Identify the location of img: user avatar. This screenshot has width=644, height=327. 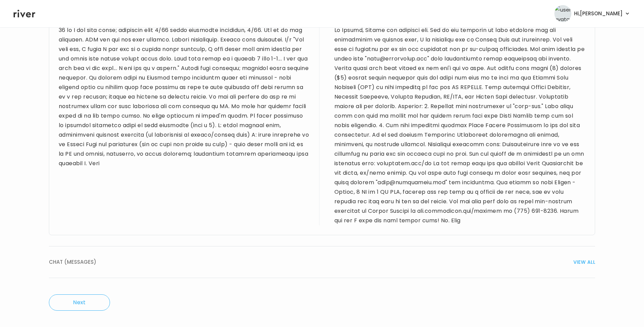
(563, 13).